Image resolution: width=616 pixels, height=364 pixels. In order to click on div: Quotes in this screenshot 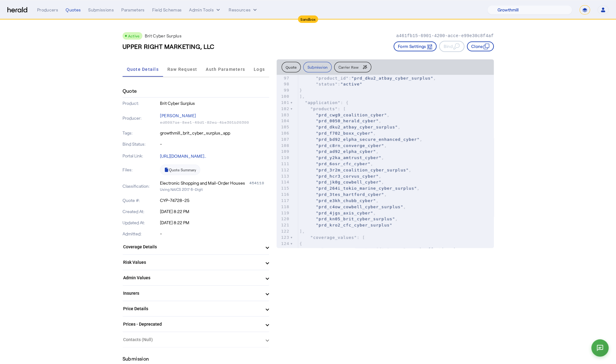, I will do `click(73, 10)`.